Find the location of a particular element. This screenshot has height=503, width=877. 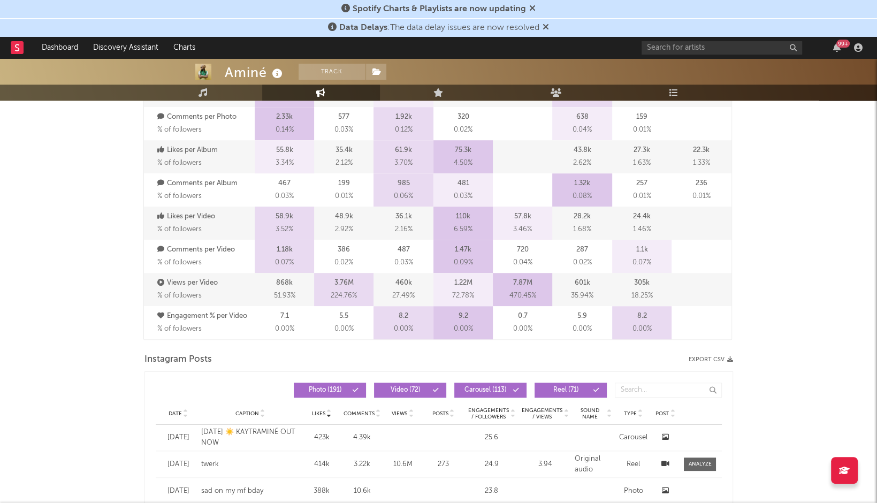

div: Photo is located at coordinates (633, 491).